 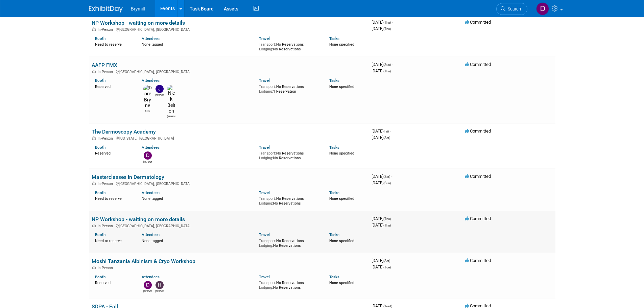 I want to click on img: Jeffery McDowell, so click(x=159, y=89).